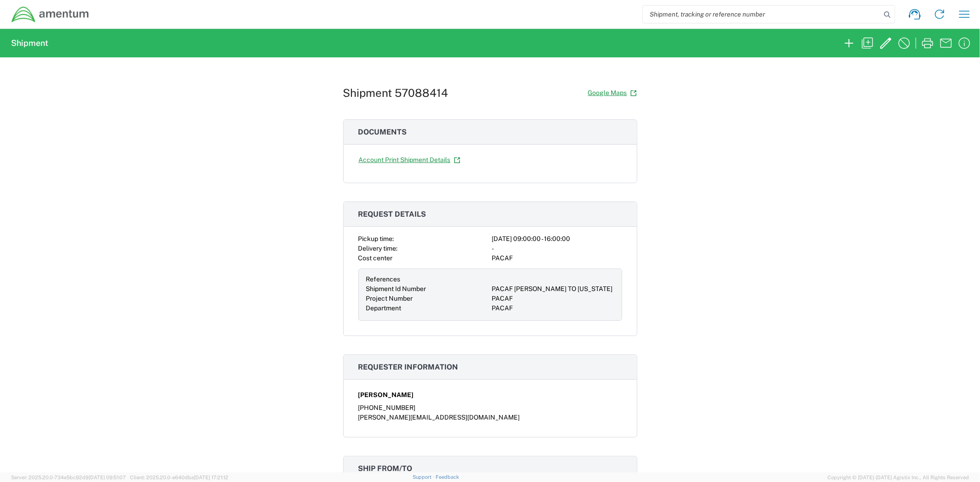 The image size is (980, 482). What do you see at coordinates (50, 15) in the screenshot?
I see `img: dyncorp` at bounding box center [50, 15].